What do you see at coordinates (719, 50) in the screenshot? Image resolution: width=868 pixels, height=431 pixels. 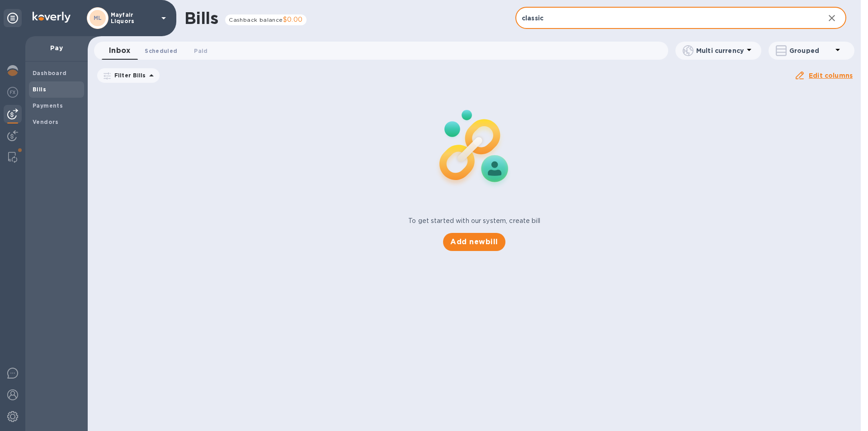 I see `p: Multi currency` at bounding box center [719, 50].